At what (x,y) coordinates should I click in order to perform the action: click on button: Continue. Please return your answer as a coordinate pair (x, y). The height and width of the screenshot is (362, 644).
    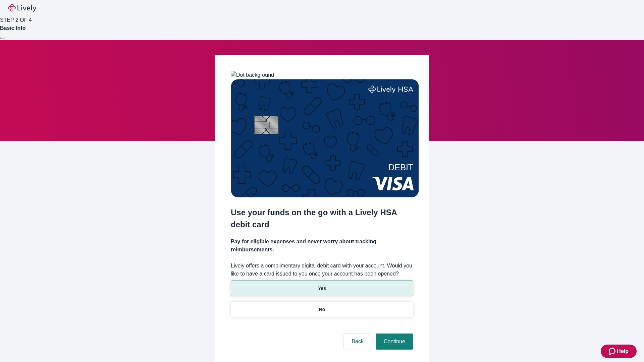
    Looking at the image, I should click on (395, 341).